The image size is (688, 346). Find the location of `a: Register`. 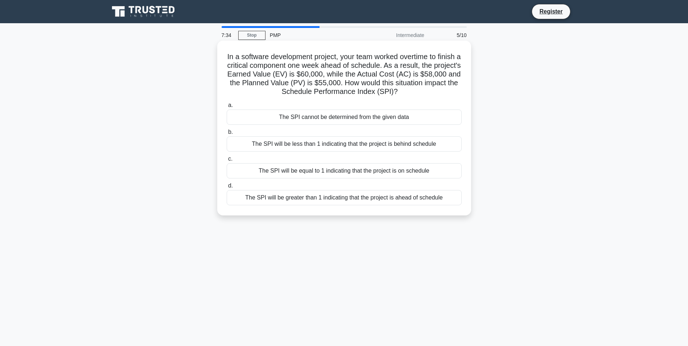

a: Register is located at coordinates (551, 11).